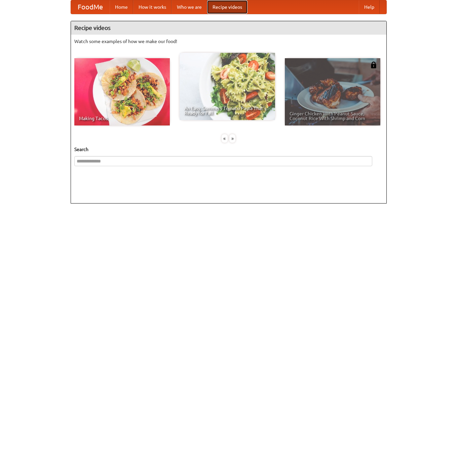 Image resolution: width=457 pixels, height=476 pixels. Describe the element at coordinates (122, 92) in the screenshot. I see `a: Making Tacos` at that location.